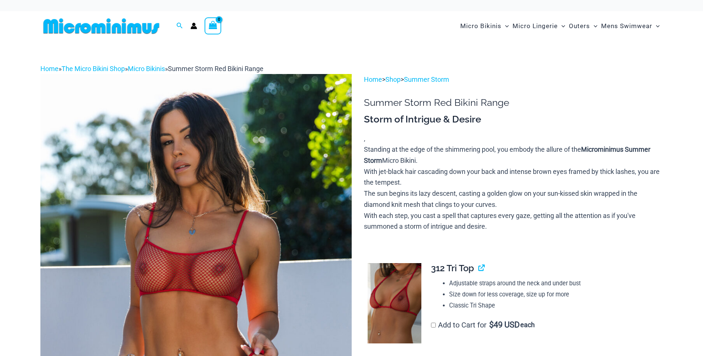  I want to click on a: The Micro Bikini Shop, so click(93, 69).